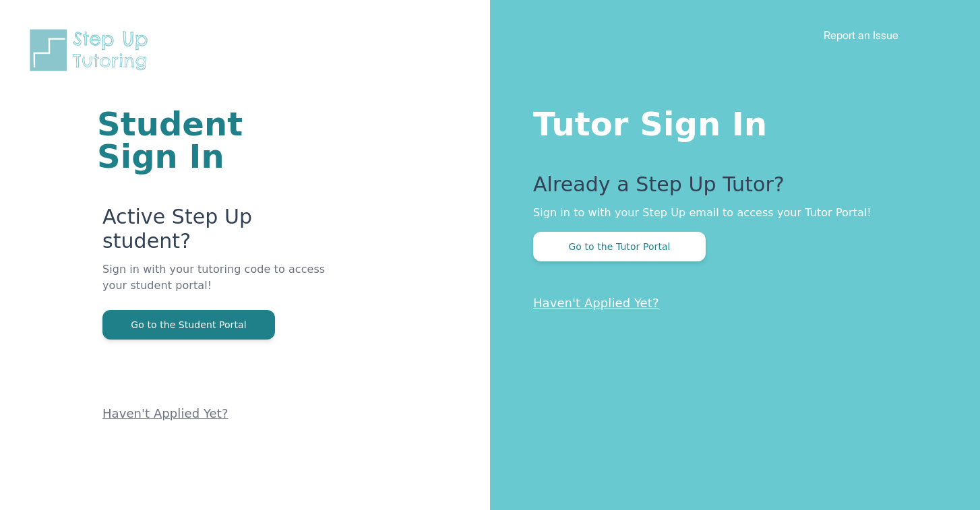 This screenshot has height=510, width=980. What do you see at coordinates (91, 50) in the screenshot?
I see `img: Step Up Tutoring horizontal logo` at bounding box center [91, 50].